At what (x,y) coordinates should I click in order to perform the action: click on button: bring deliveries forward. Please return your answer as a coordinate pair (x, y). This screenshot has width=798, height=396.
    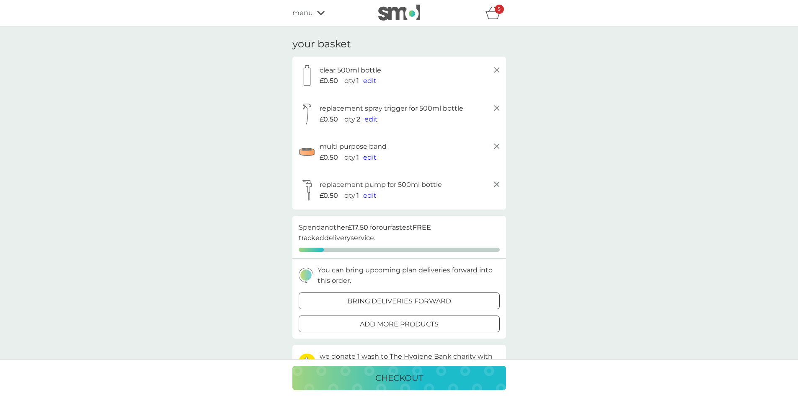
    Looking at the image, I should click on (399, 301).